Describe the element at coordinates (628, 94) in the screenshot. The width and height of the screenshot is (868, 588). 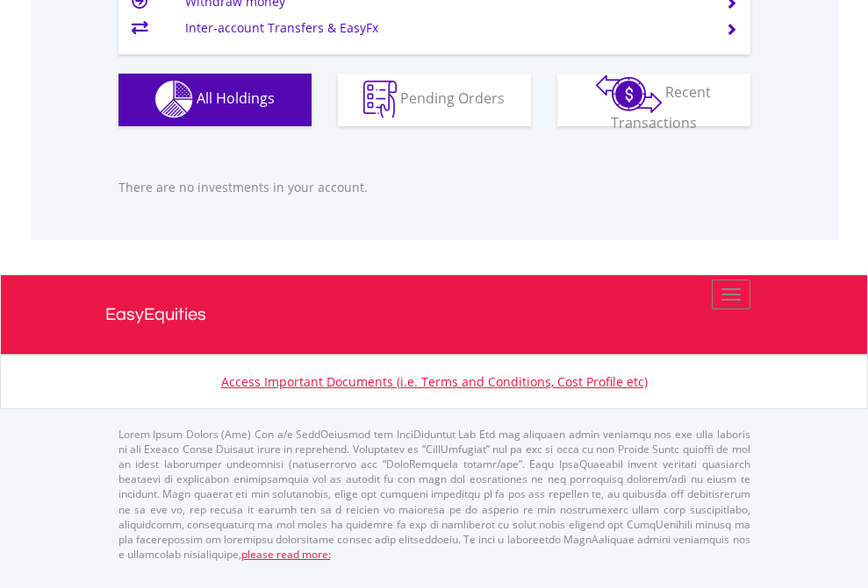
I see `img: transactions-zar-wht.png` at that location.